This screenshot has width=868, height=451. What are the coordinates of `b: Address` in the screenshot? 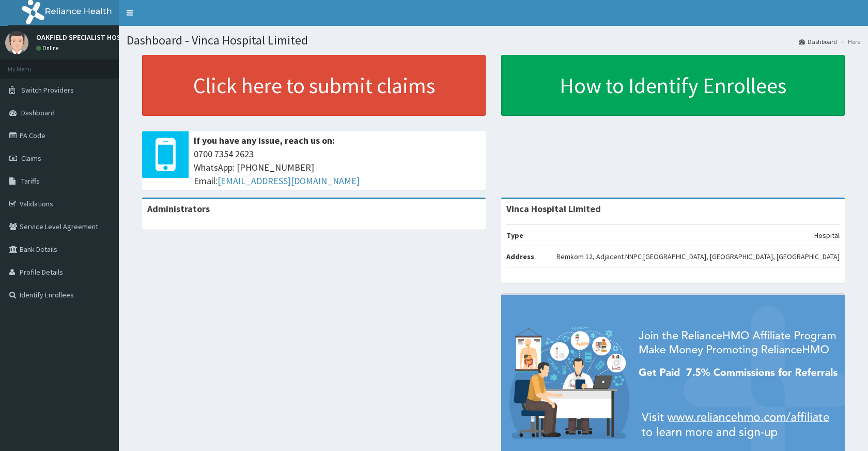 It's located at (520, 257).